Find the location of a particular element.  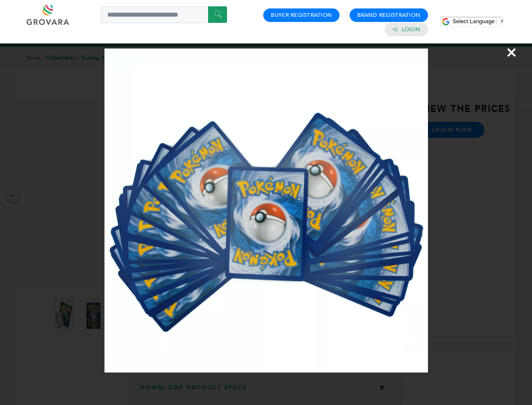

a: Login is located at coordinates (411, 30).